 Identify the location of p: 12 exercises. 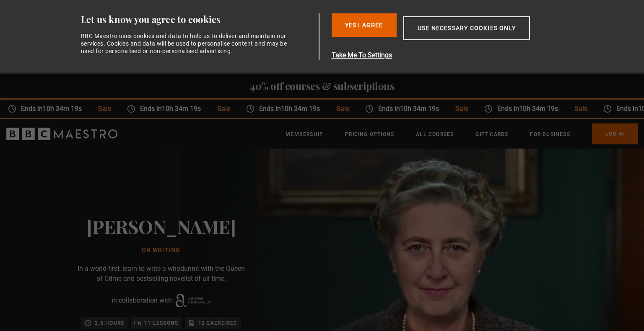
(218, 323).